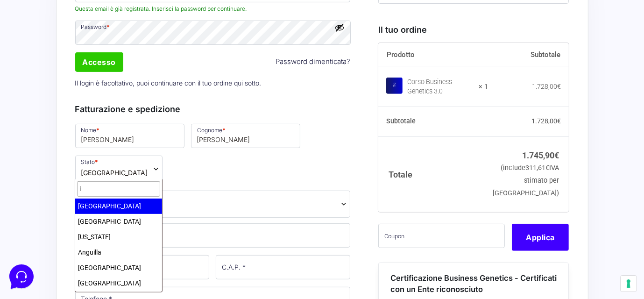  What do you see at coordinates (44, 120) in the screenshot?
I see `span: Trova una risposta` at bounding box center [44, 120].